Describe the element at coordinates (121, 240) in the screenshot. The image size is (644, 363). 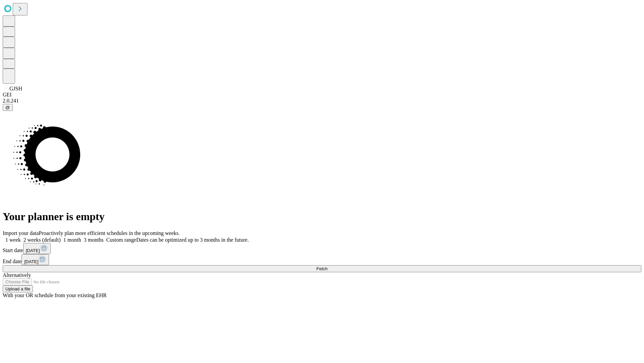
I see `span: Custom range` at that location.